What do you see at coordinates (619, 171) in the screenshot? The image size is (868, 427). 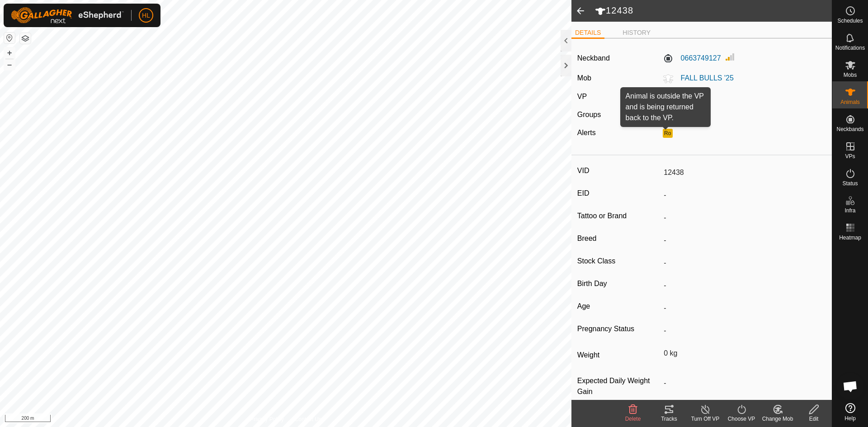 I see `label: VID` at bounding box center [619, 171].